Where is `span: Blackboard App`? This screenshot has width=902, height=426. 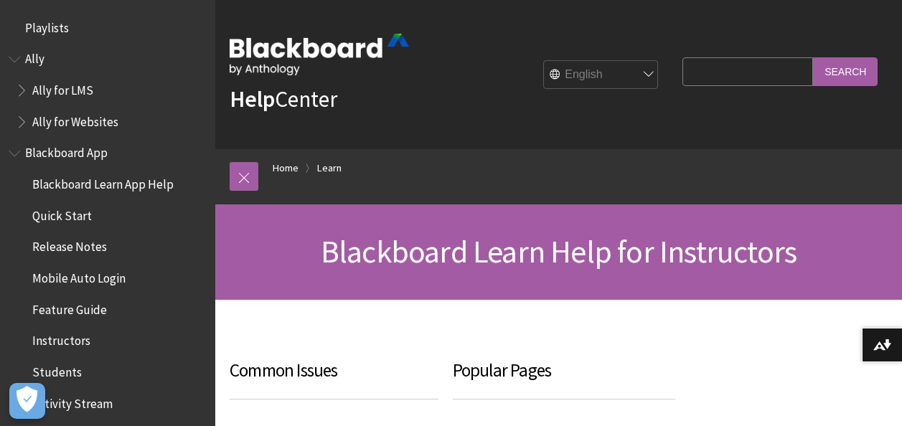 span: Blackboard App is located at coordinates (66, 151).